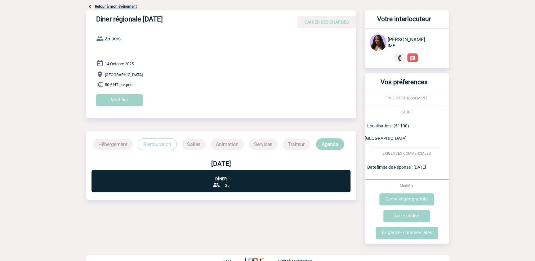  What do you see at coordinates (404, 85) in the screenshot?
I see `h3: Vos préferences` at bounding box center [404, 85].